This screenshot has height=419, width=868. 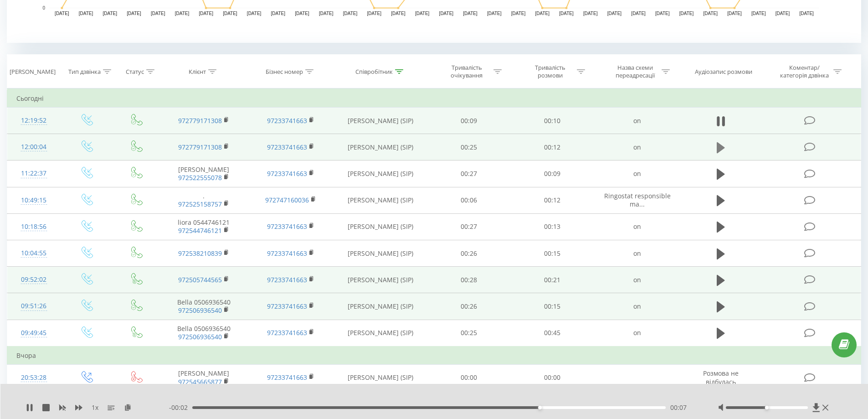 What do you see at coordinates (34, 226) in the screenshot?
I see `div: 10:18:56` at bounding box center [34, 226].